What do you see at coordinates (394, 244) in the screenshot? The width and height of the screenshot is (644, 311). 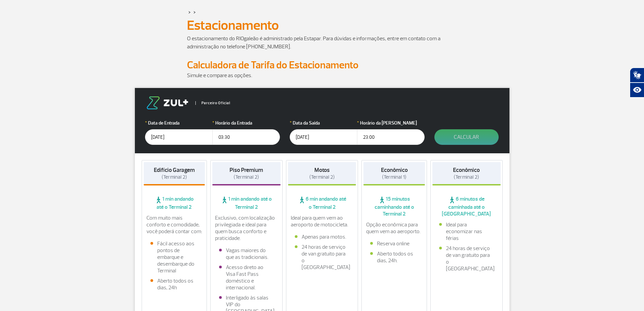 I see `li: Reserva online` at bounding box center [394, 244].